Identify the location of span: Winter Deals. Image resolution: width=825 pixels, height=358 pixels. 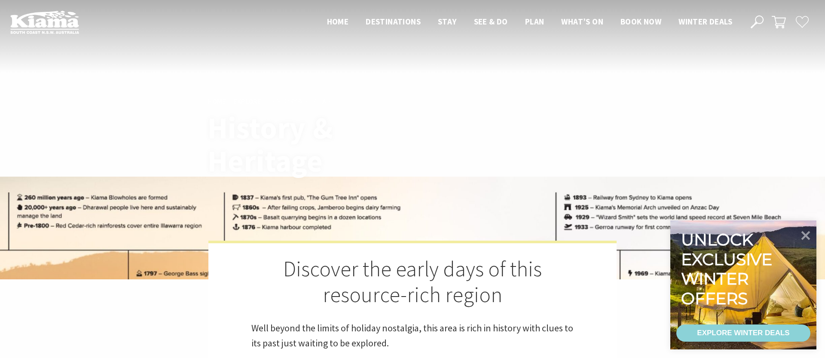
(705, 21).